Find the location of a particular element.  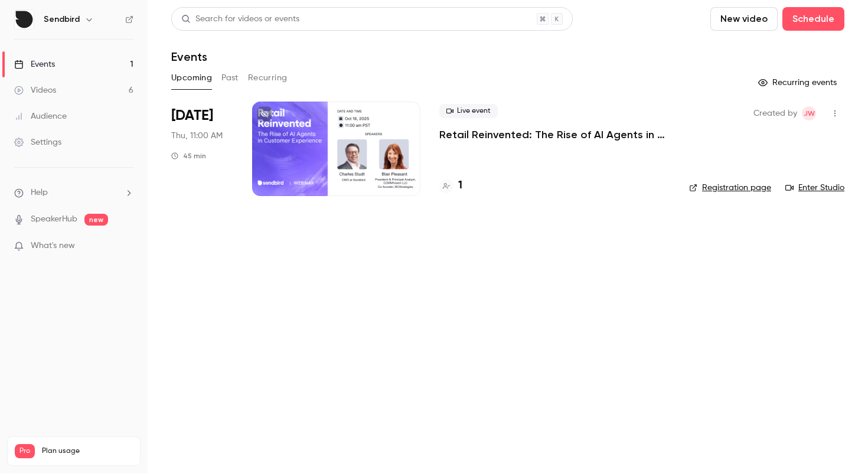

button: New video is located at coordinates (744, 19).